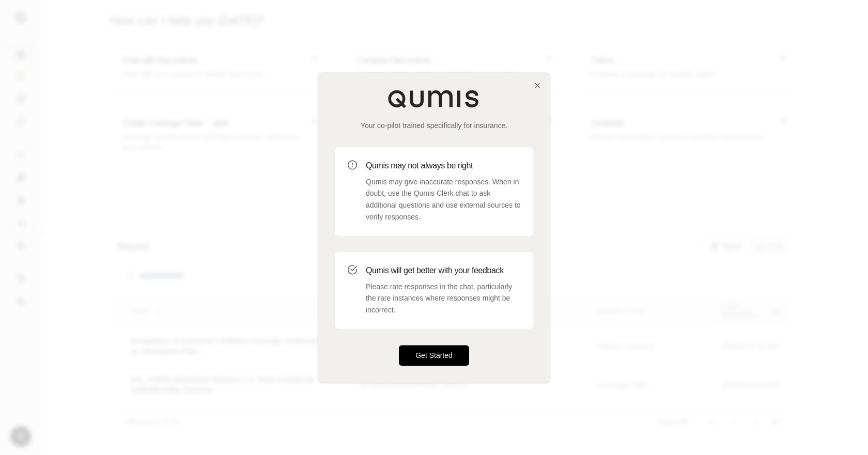 This screenshot has width=868, height=455. What do you see at coordinates (443, 298) in the screenshot?
I see `p: Please rate responses in the chat, particularly the rare instances where responses might be incor...` at bounding box center [443, 298].